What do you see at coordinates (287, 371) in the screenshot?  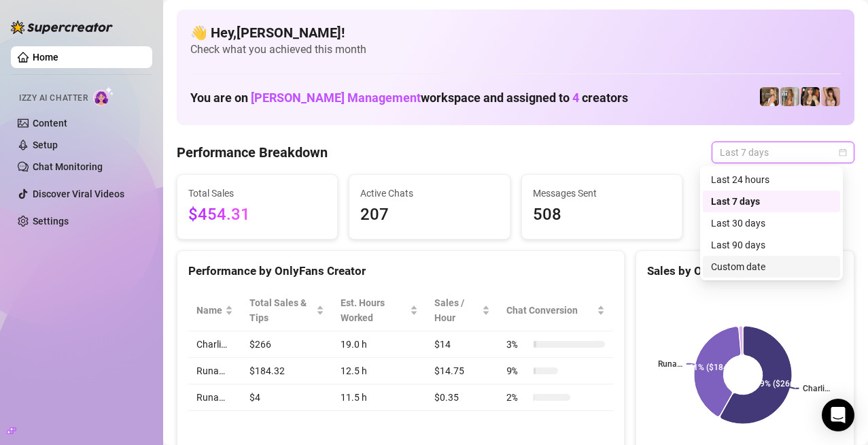 I see `td: $184.32` at bounding box center [287, 371].